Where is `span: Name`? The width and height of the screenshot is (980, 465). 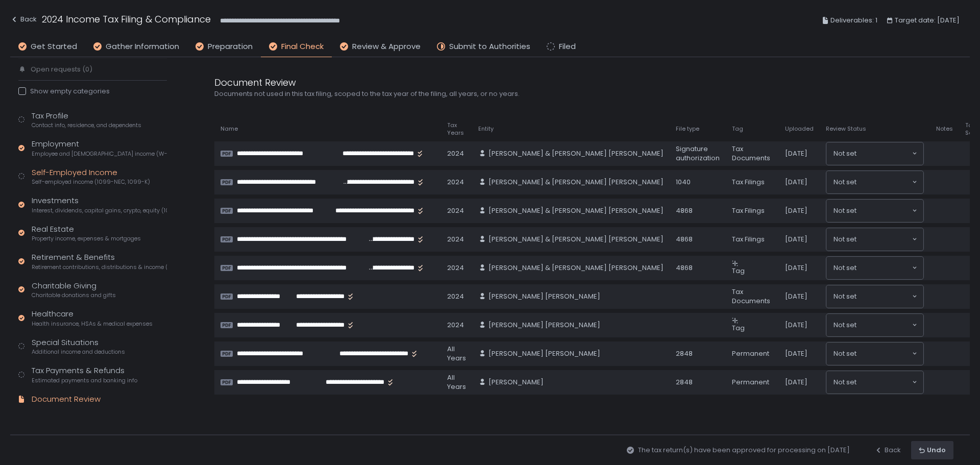
span: Name is located at coordinates (229, 129).